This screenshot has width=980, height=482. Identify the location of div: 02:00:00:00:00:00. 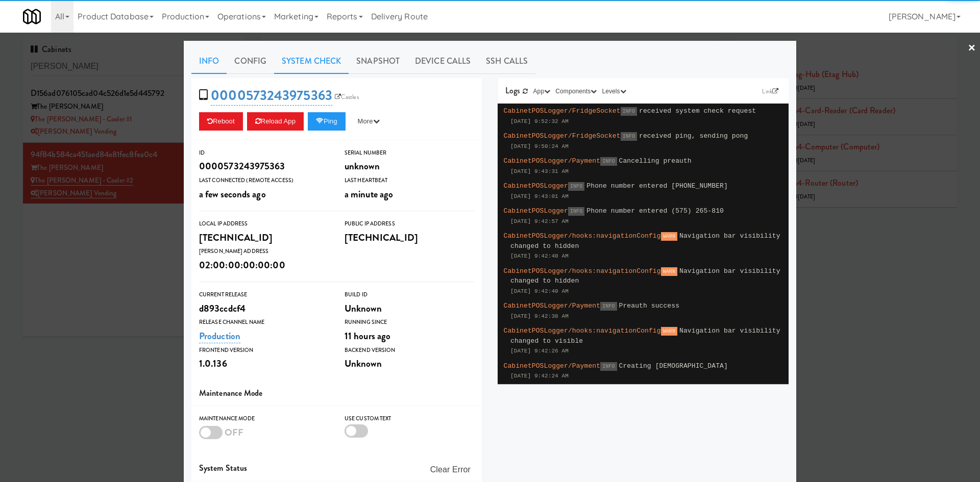
(264, 265).